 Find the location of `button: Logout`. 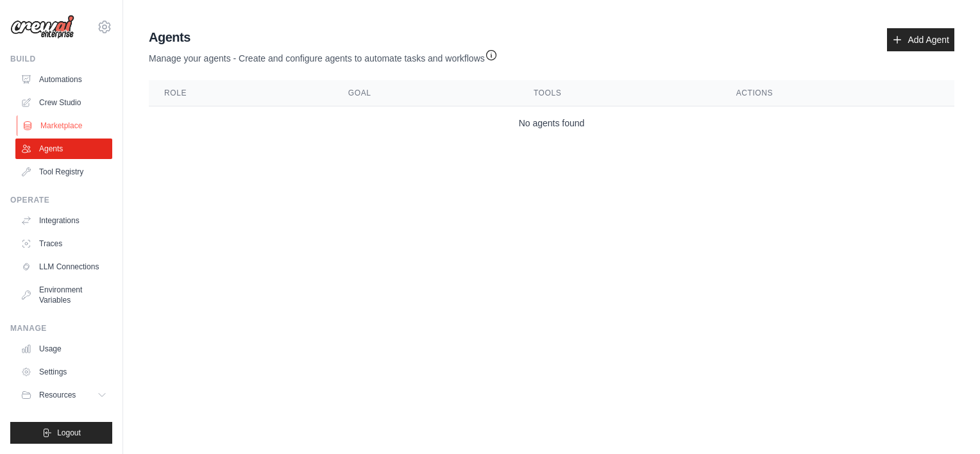

button: Logout is located at coordinates (61, 432).